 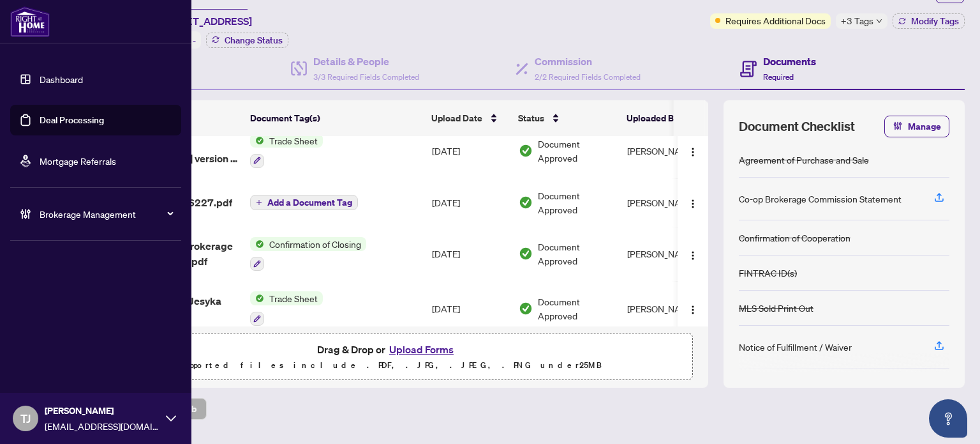 What do you see at coordinates (776, 20) in the screenshot?
I see `span: Requires Additional Docs` at bounding box center [776, 20].